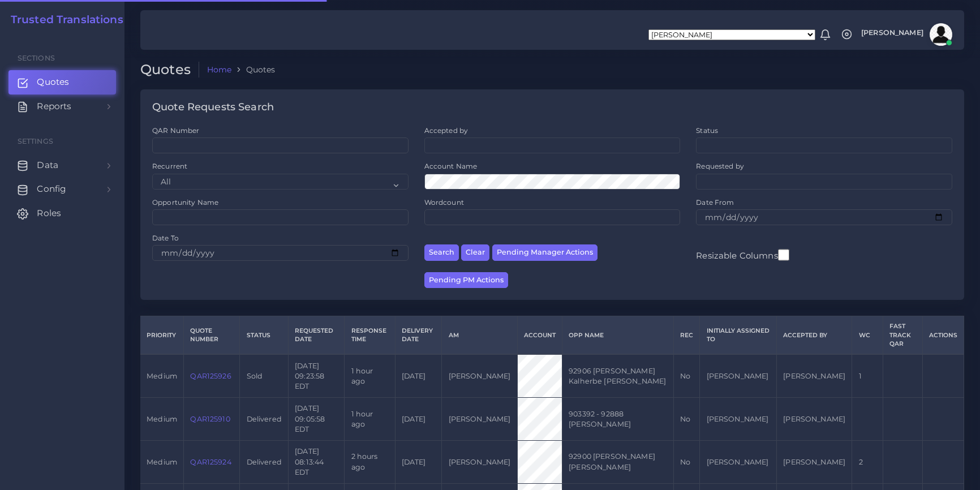 The image size is (980, 490). Describe the element at coordinates (743, 255) in the screenshot. I see `label: Resizable Columns` at that location.